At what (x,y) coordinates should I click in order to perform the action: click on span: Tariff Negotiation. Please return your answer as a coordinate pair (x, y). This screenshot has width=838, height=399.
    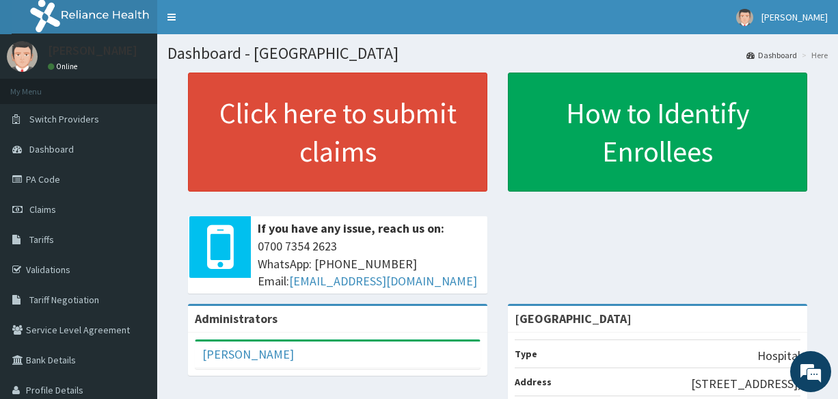
    Looking at the image, I should click on (64, 299).